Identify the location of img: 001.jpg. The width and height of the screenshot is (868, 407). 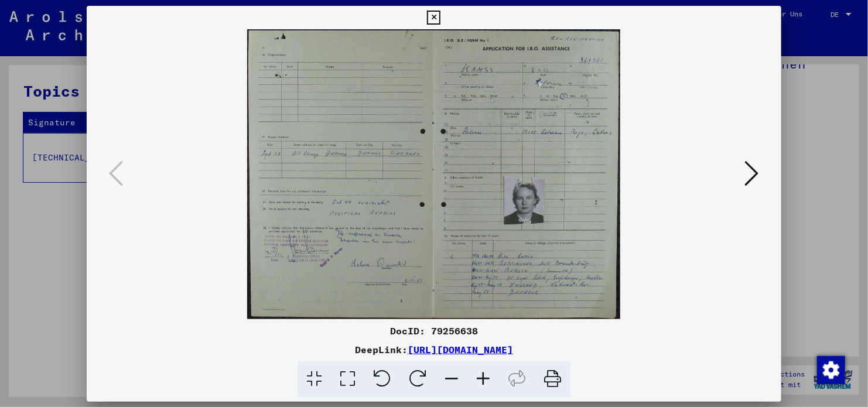
(434, 174).